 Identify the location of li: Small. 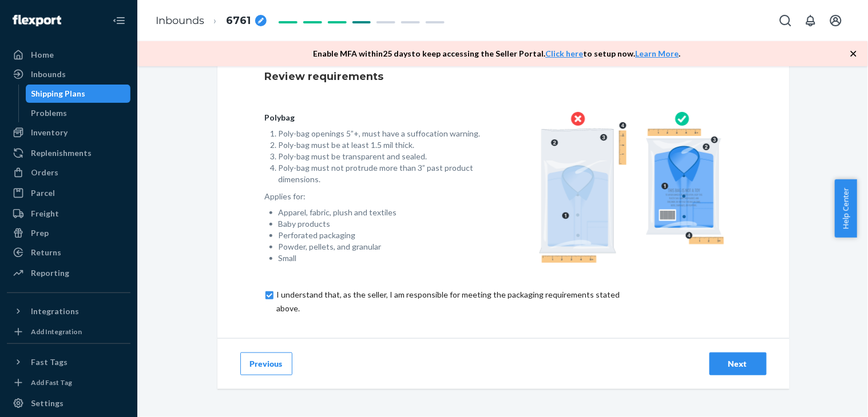
(382, 258).